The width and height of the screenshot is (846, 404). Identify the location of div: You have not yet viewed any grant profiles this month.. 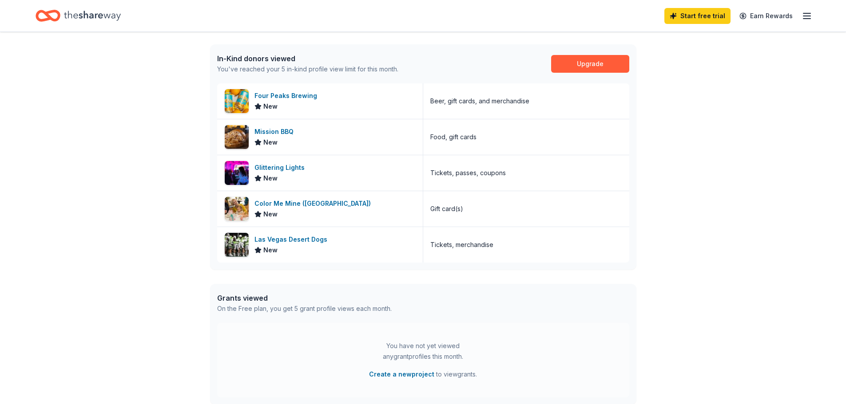
(423, 352).